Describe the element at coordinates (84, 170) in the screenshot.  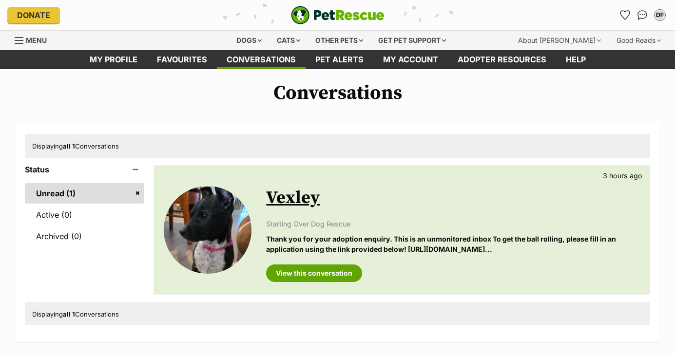
I see `header: Status` at that location.